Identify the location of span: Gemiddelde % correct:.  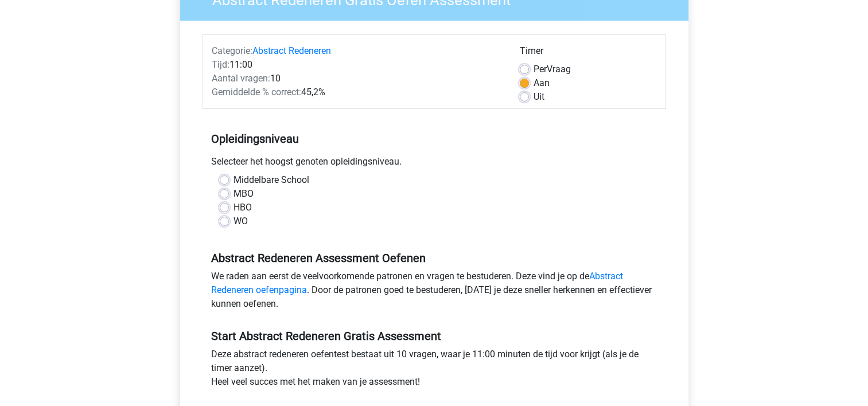
(257, 91).